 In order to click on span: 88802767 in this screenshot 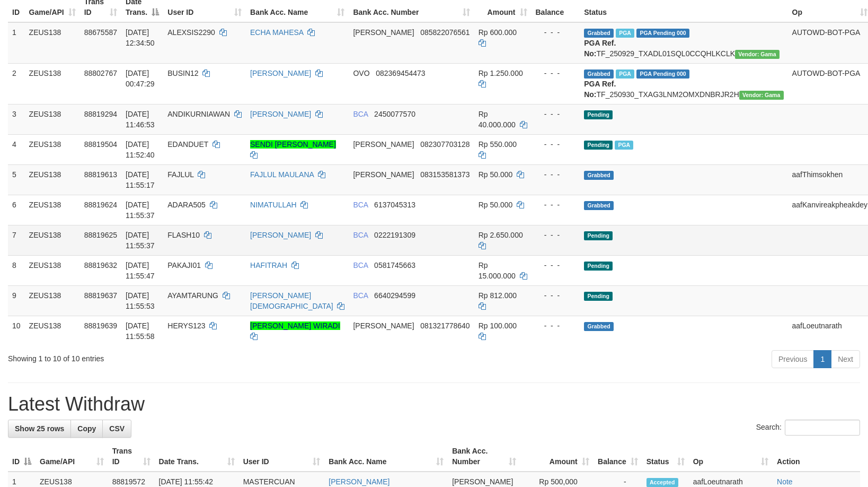, I will do `click(101, 73)`.